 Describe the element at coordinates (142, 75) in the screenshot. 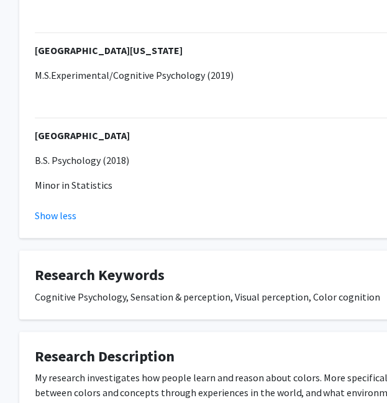

I see `span: Experimental/Cognitive Psychology (2019)` at that location.